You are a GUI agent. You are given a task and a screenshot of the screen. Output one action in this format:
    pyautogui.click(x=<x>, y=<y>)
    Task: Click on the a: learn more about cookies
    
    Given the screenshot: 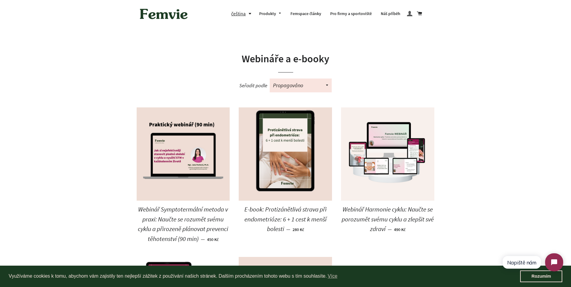 What is the action you would take?
    pyautogui.click(x=333, y=276)
    